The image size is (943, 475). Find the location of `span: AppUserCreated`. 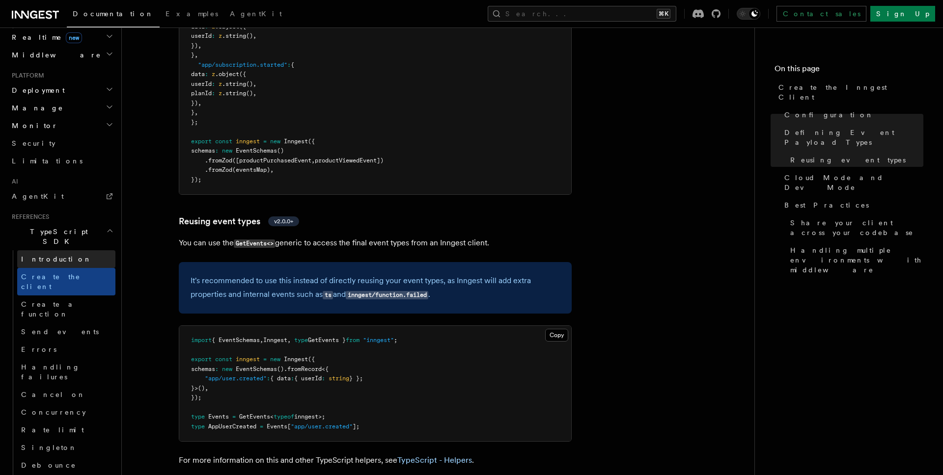

span: AppUserCreated is located at coordinates (232, 427).